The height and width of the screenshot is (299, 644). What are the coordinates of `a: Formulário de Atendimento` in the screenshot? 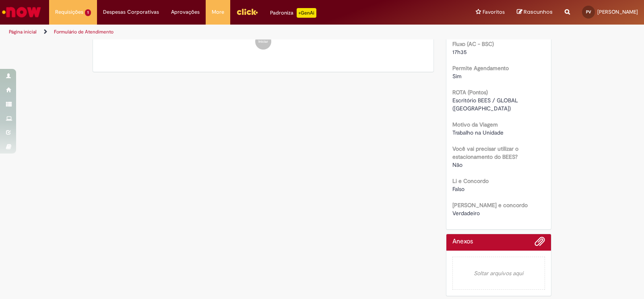 It's located at (83, 32).